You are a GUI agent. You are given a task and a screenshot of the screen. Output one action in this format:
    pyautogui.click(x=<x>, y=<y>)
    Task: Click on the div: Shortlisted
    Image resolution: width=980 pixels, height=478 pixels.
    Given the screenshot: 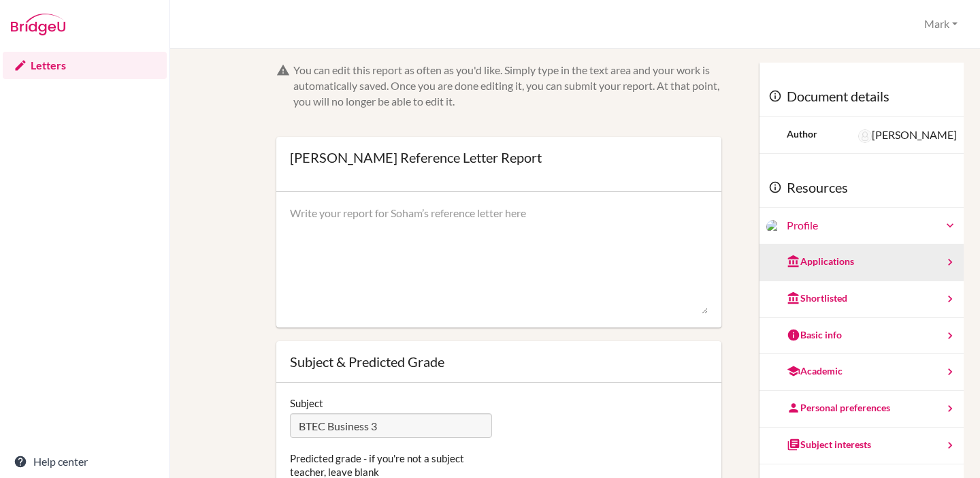 What is the action you would take?
    pyautogui.click(x=817, y=298)
    